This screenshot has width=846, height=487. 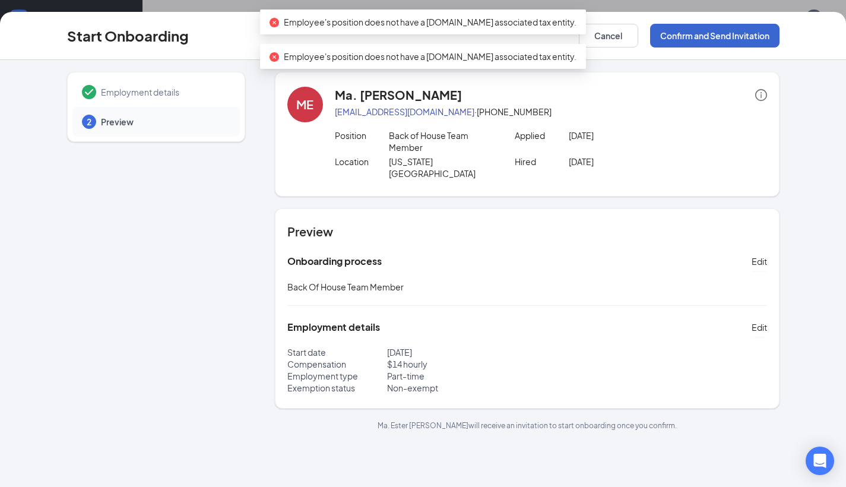 I want to click on h5: Employment details, so click(x=333, y=327).